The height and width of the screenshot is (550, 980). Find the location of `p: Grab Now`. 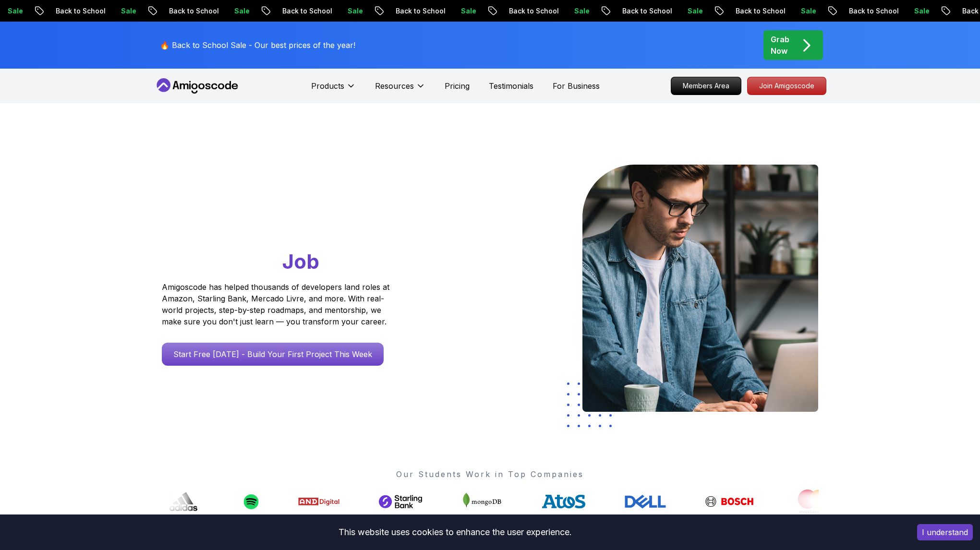

p: Grab Now is located at coordinates (780, 45).